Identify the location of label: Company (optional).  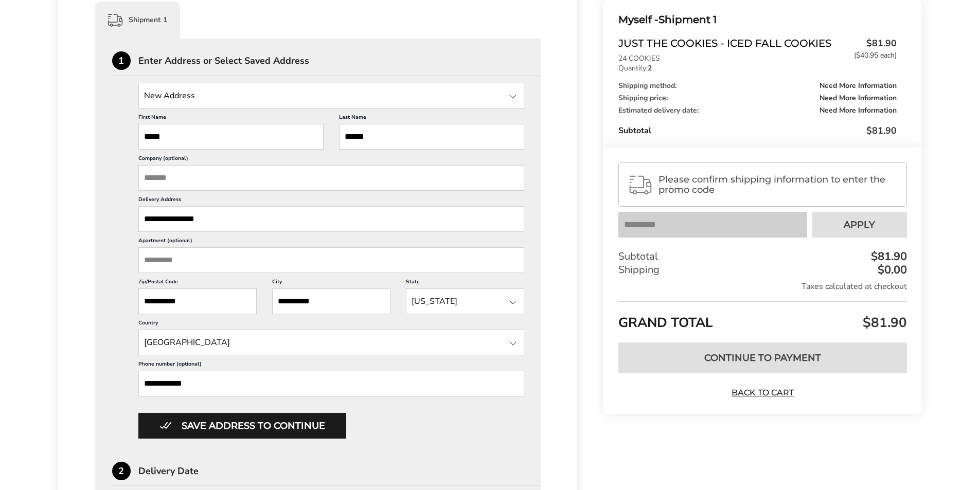
(332, 160).